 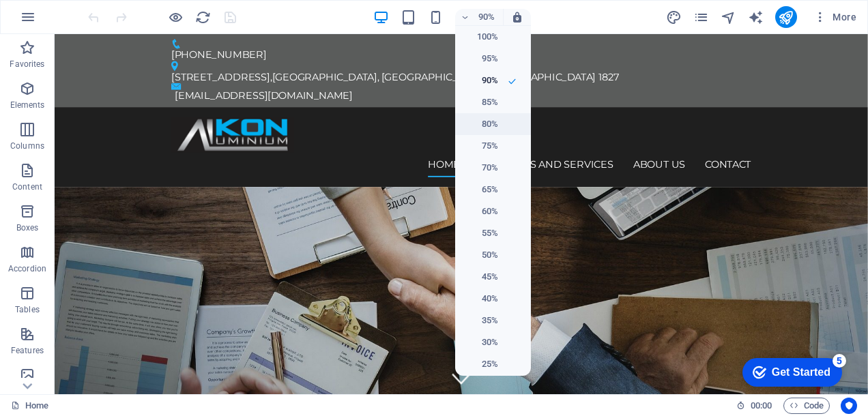 I want to click on h6: 50%, so click(x=480, y=255).